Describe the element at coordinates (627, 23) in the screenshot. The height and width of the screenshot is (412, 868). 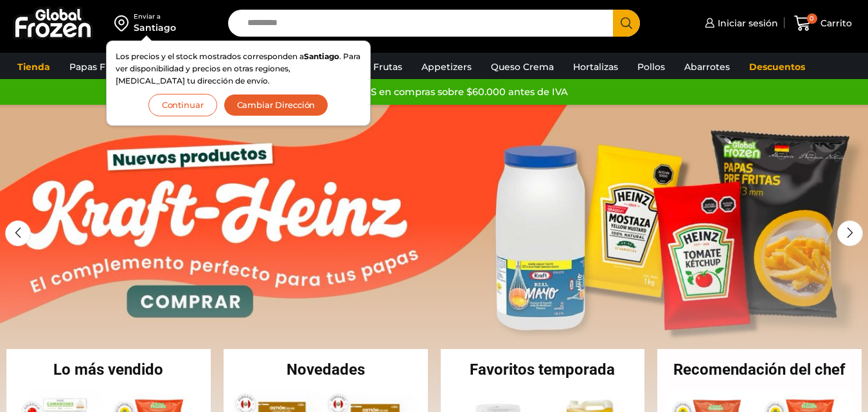
I see `button: Search button` at that location.